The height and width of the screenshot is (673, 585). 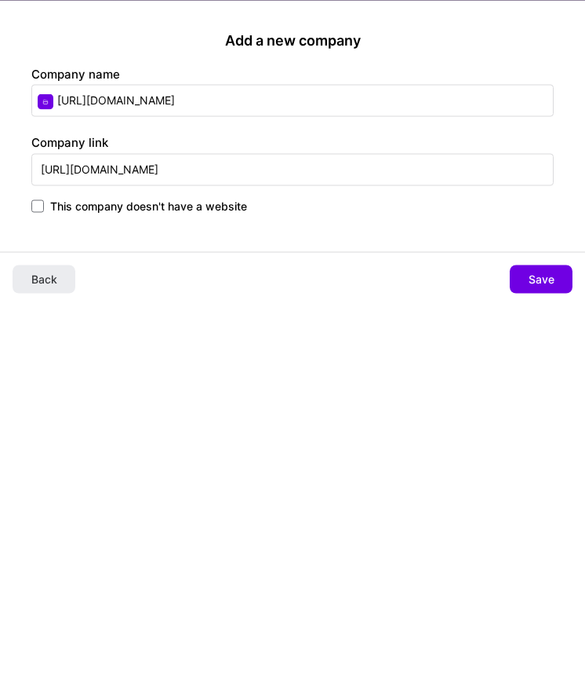 What do you see at coordinates (293, 40) in the screenshot?
I see `h2: Add a new company` at bounding box center [293, 40].